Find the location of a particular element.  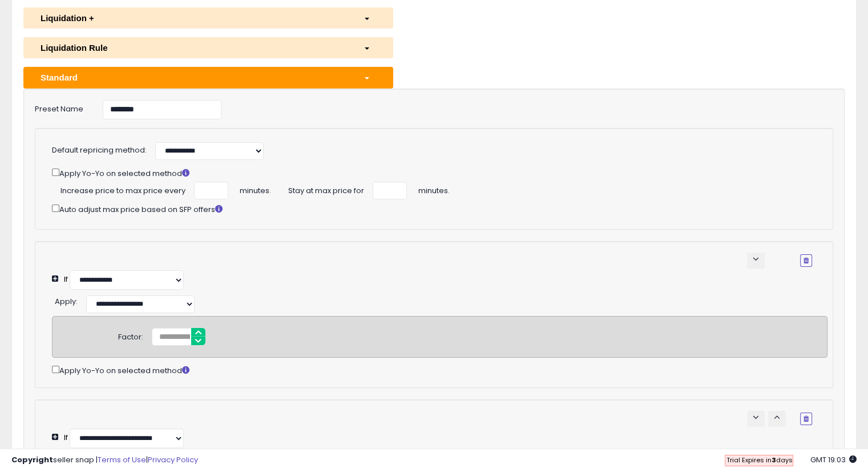

span: Stay at max price for is located at coordinates (326, 189).